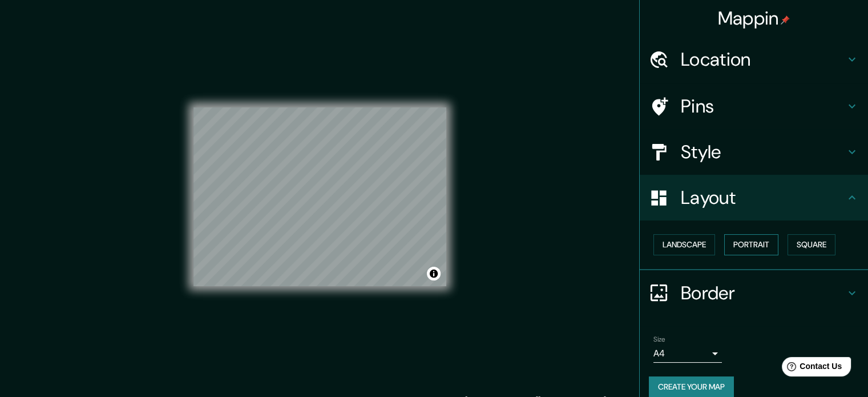 The image size is (868, 397). I want to click on h4: Layout, so click(763, 197).